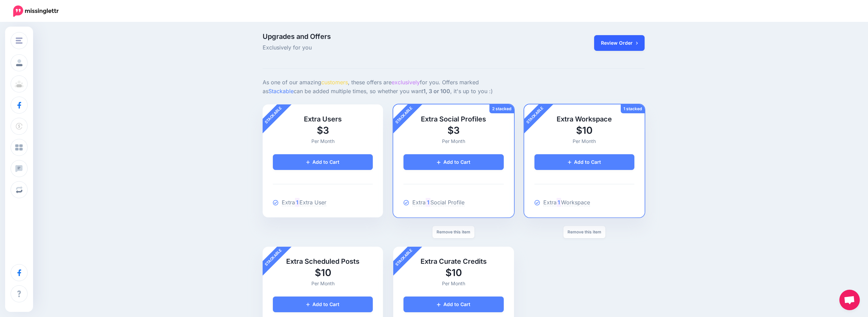 This screenshot has width=868, height=317. What do you see at coordinates (335, 82) in the screenshot?
I see `span: customers` at bounding box center [335, 82].